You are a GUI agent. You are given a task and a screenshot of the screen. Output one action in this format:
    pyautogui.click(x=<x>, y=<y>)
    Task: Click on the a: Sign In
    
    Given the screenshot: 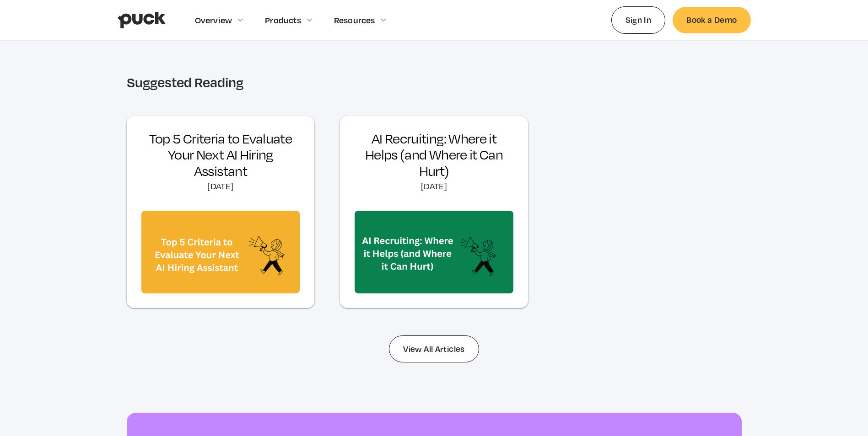 What is the action you would take?
    pyautogui.click(x=638, y=19)
    